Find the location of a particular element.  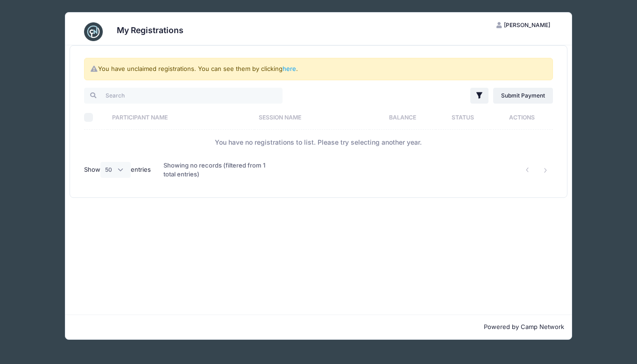

p: Powered by Camp Network is located at coordinates (318, 327).